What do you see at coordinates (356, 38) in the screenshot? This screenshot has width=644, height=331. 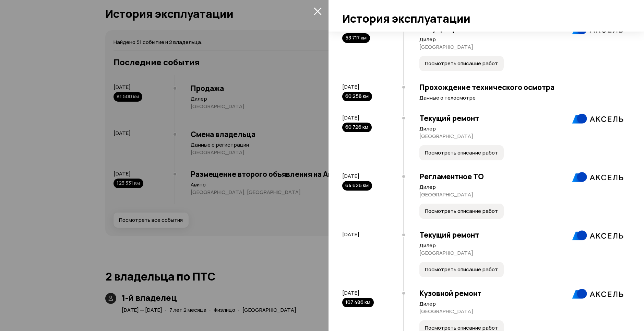 I see `div: 53 717 км` at bounding box center [356, 38].